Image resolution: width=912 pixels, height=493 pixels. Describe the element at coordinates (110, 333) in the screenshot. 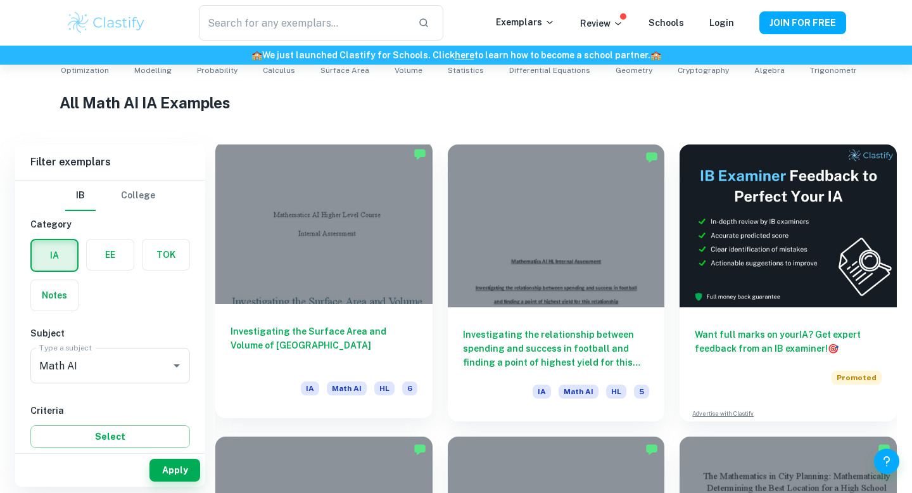

I see `h6: Subject` at that location.